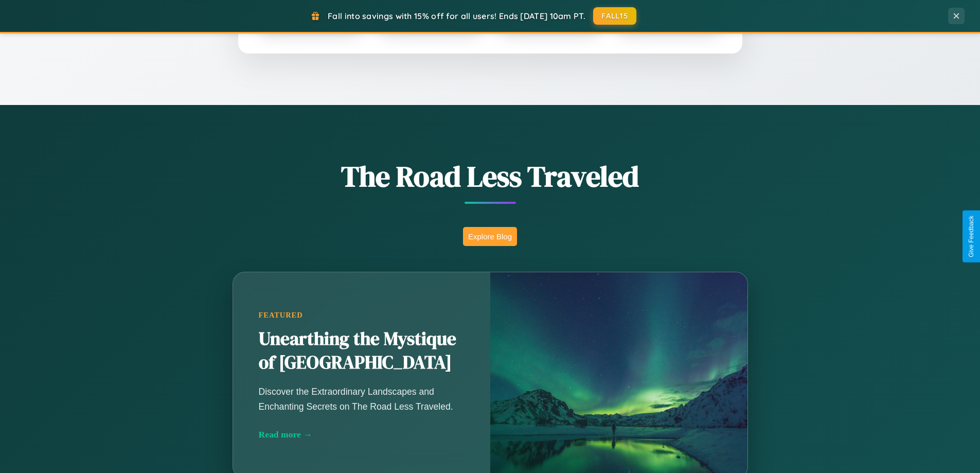 The height and width of the screenshot is (473, 980). I want to click on div: Read more →, so click(362, 435).